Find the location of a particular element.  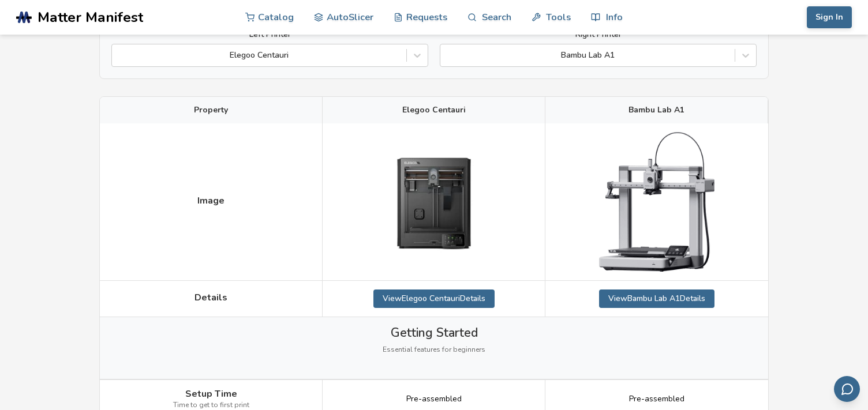

span: Image is located at coordinates (211, 201).